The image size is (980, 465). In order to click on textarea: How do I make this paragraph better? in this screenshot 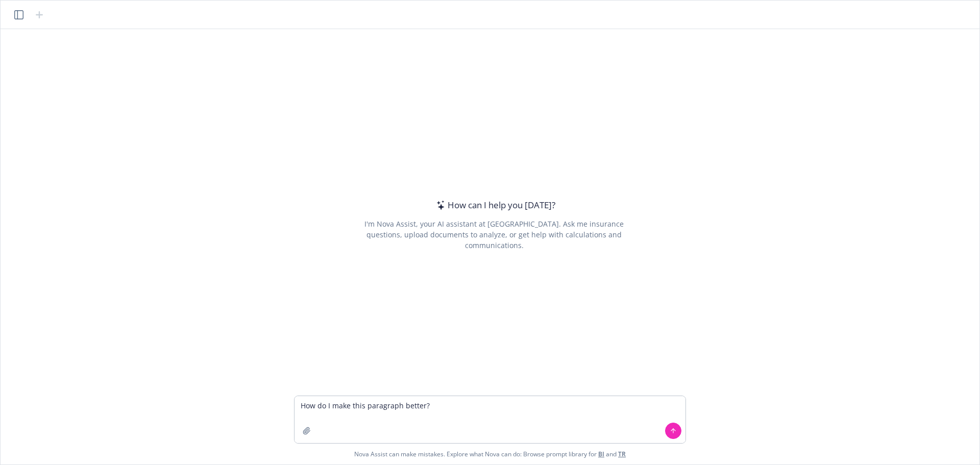, I will do `click(490, 420)`.